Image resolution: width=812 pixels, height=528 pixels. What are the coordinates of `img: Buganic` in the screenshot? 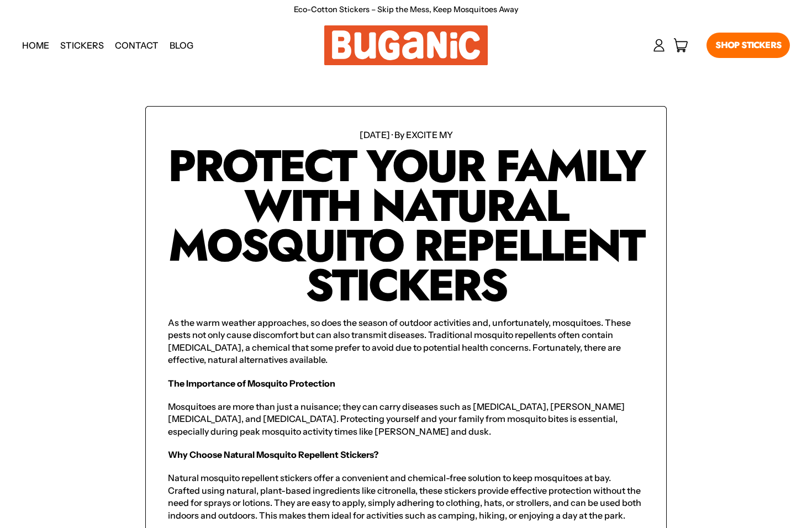 It's located at (406, 45).